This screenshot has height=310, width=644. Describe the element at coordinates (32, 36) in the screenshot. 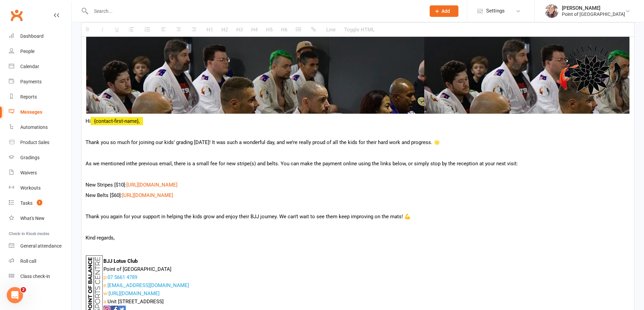

I see `div: Dashboard` at that location.